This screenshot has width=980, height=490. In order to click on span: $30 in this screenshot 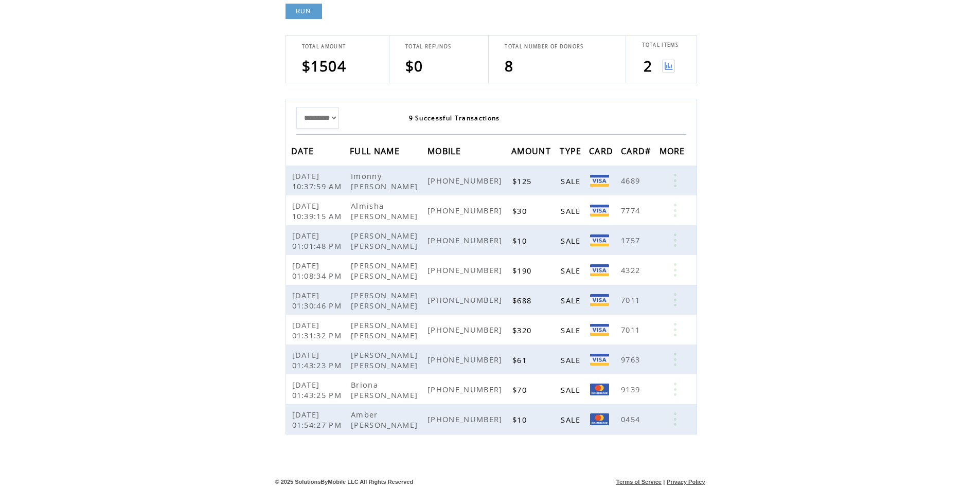, I will do `click(520, 211)`.